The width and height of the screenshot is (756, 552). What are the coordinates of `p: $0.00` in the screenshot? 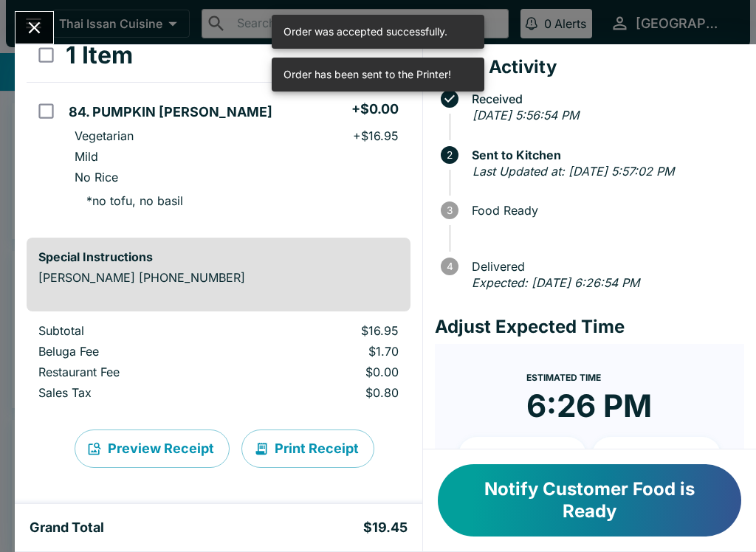 It's located at (328, 372).